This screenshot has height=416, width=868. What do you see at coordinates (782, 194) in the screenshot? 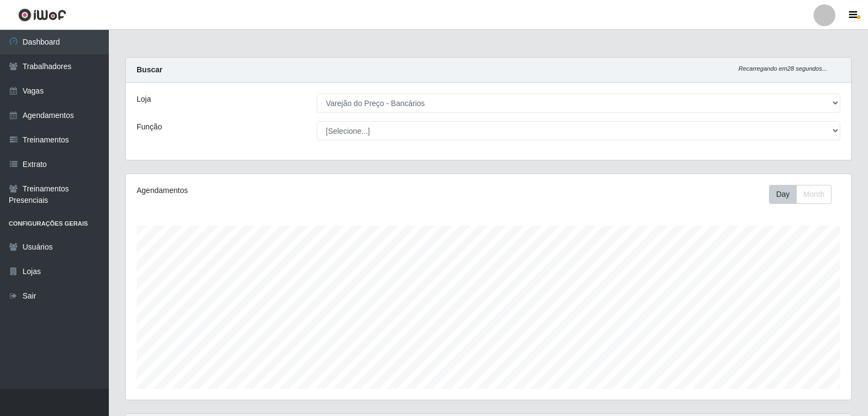
I see `button: Day` at bounding box center [782, 194].